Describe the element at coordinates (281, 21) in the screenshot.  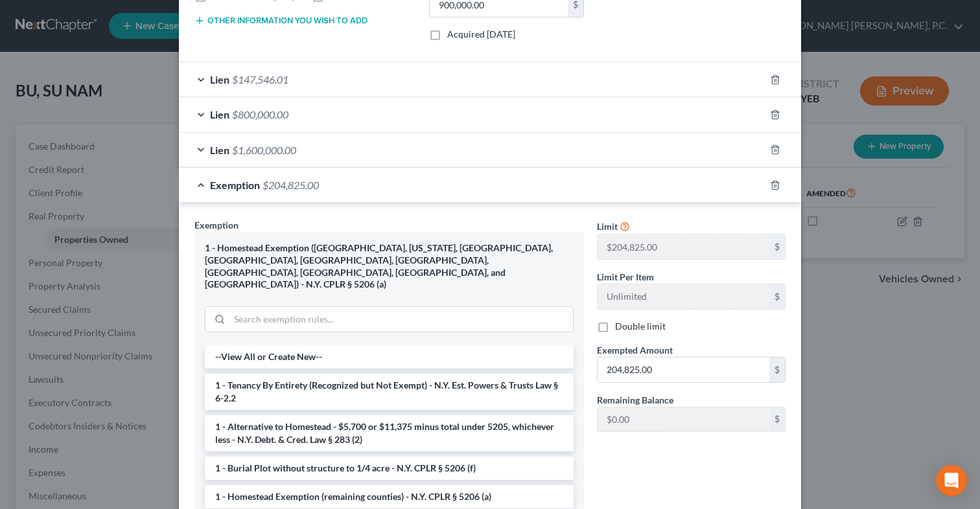
I see `button: Other information you wish to add` at that location.